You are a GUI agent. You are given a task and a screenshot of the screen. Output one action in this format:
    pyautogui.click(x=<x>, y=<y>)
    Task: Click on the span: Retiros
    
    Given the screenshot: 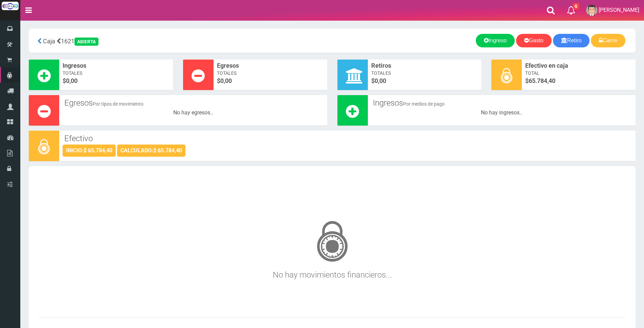 What is the action you would take?
    pyautogui.click(x=425, y=66)
    